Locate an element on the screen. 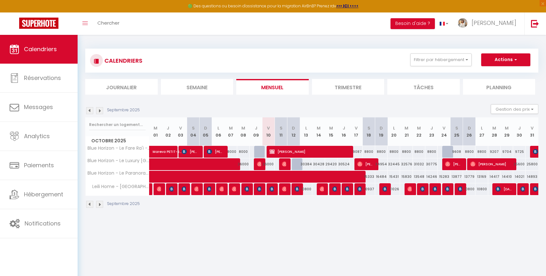 This screenshot has width=546, height=276. input: Rechercher un logement... is located at coordinates (117, 125).